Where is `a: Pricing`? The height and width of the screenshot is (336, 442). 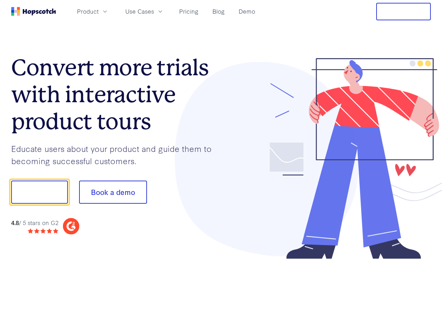
a: Pricing is located at coordinates (189, 11).